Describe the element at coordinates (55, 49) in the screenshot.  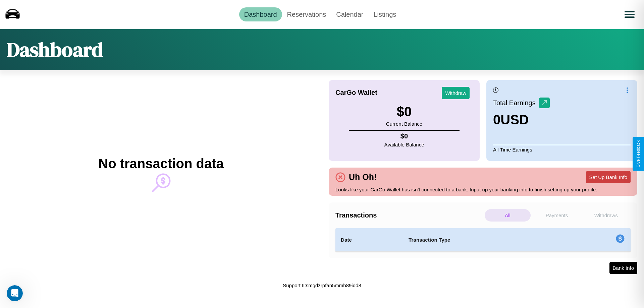
I see `h1: Dashboard` at that location.